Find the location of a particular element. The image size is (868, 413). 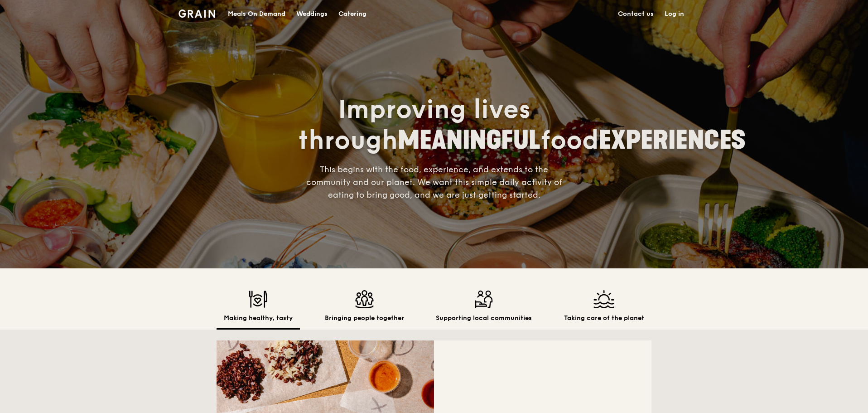

span: Improving lives through food is located at coordinates (522, 125).